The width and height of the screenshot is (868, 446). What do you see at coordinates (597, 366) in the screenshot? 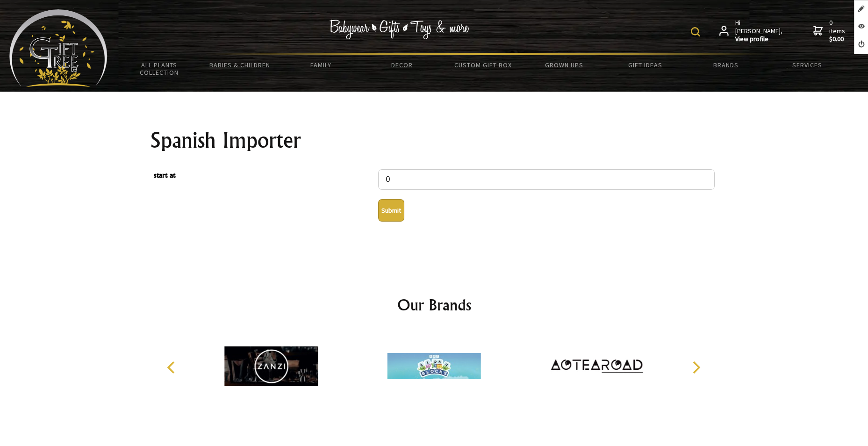
I see `img: Aotearoad` at bounding box center [597, 366].